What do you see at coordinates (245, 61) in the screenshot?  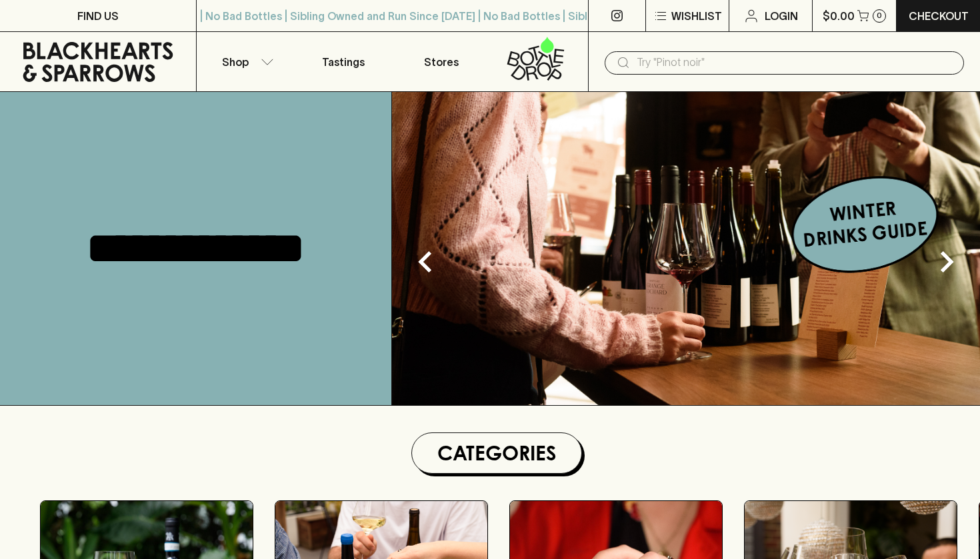 I see `button: Shop` at bounding box center [245, 61].